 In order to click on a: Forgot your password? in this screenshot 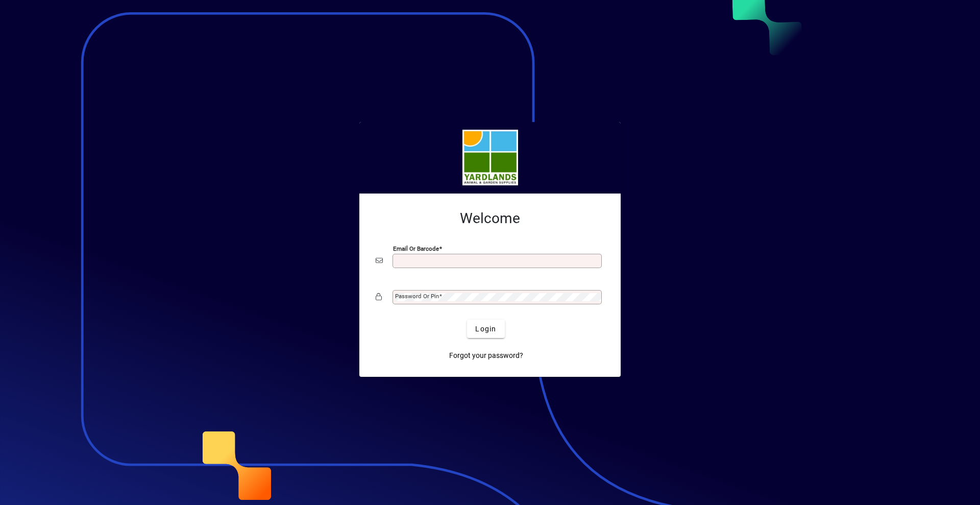, I will do `click(486, 355)`.